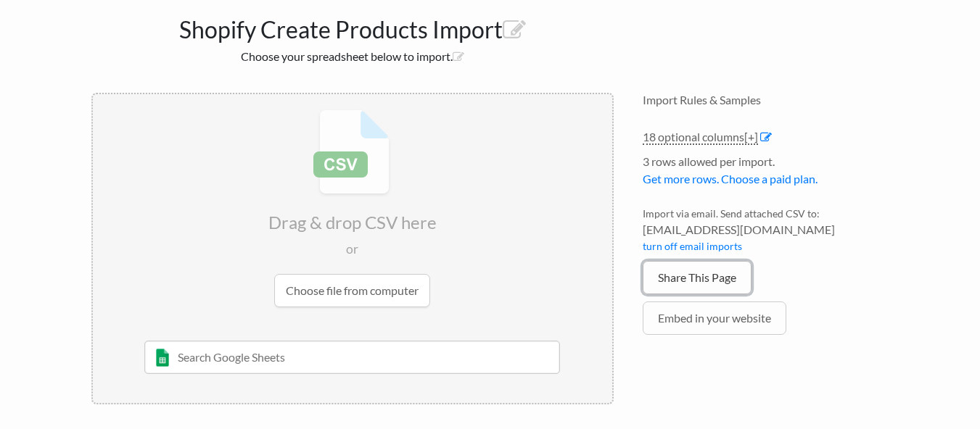 The width and height of the screenshot is (980, 429). Describe the element at coordinates (714, 318) in the screenshot. I see `a: Embed in your website` at that location.